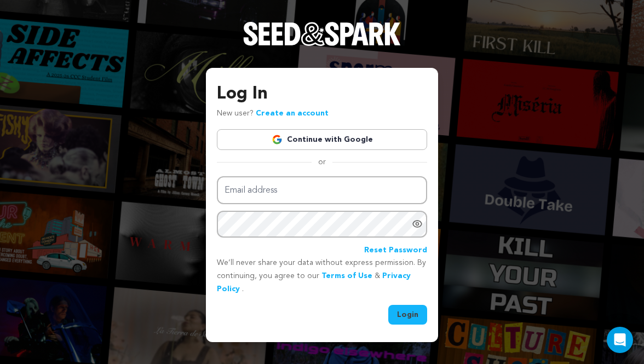  Describe the element at coordinates (322, 95) in the screenshot. I see `h3: Log In` at that location.